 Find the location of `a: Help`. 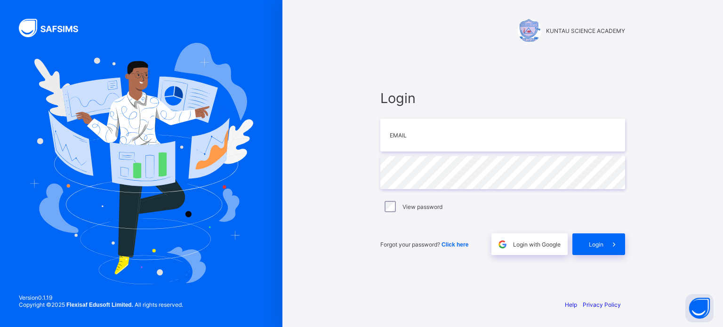

a: Help is located at coordinates (571, 305).